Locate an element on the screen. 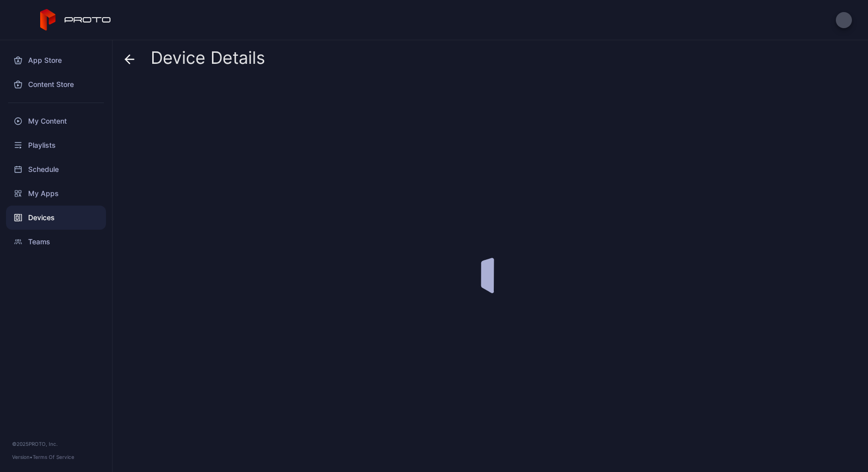 This screenshot has width=868, height=472. a: Content Store is located at coordinates (56, 84).